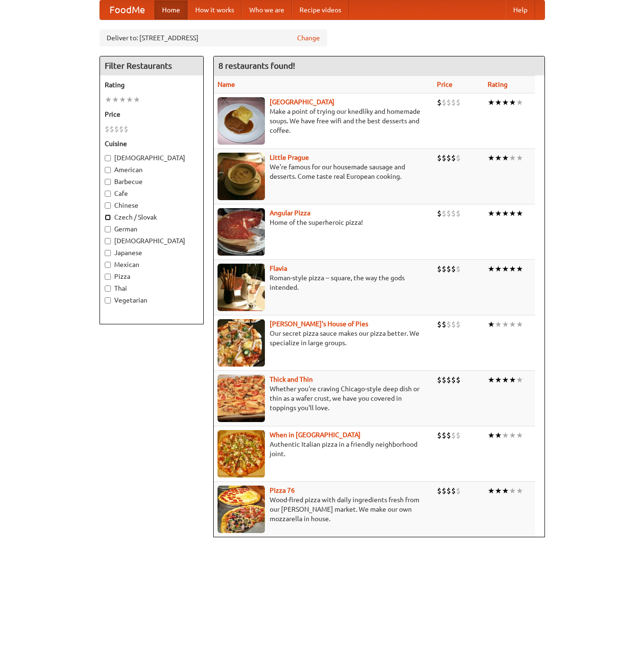  Describe the element at coordinates (324, 283) in the screenshot. I see `p: Roman-style pizza -- square, the way the gods intended.` at that location.